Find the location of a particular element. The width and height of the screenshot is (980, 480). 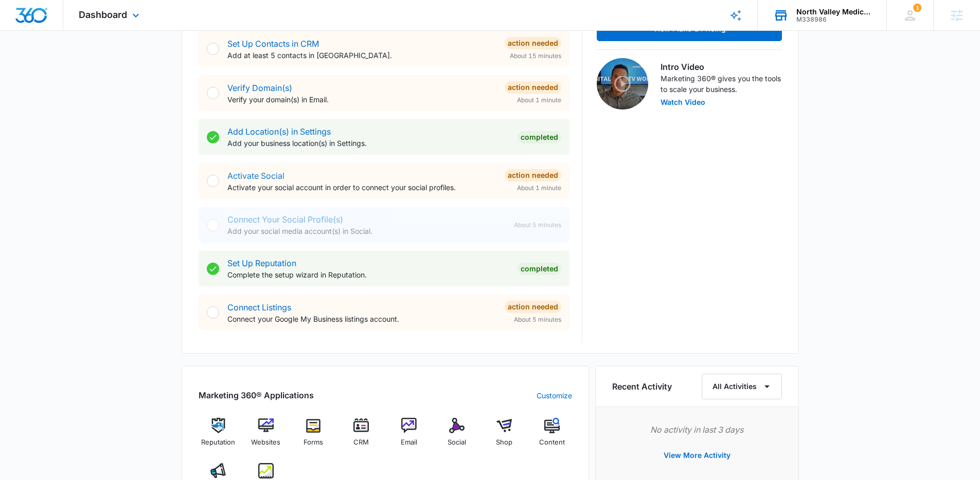

h6: Recent Activity is located at coordinates (642, 386).